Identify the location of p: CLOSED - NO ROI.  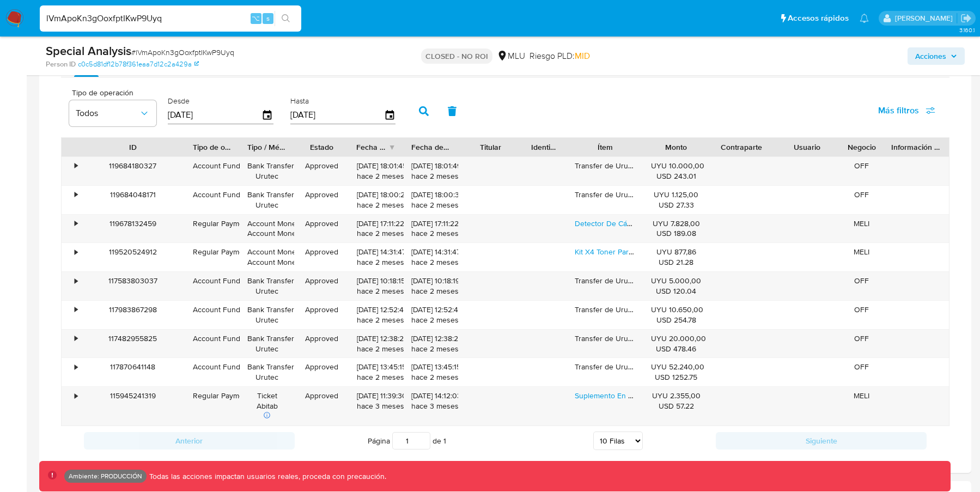
(456, 56).